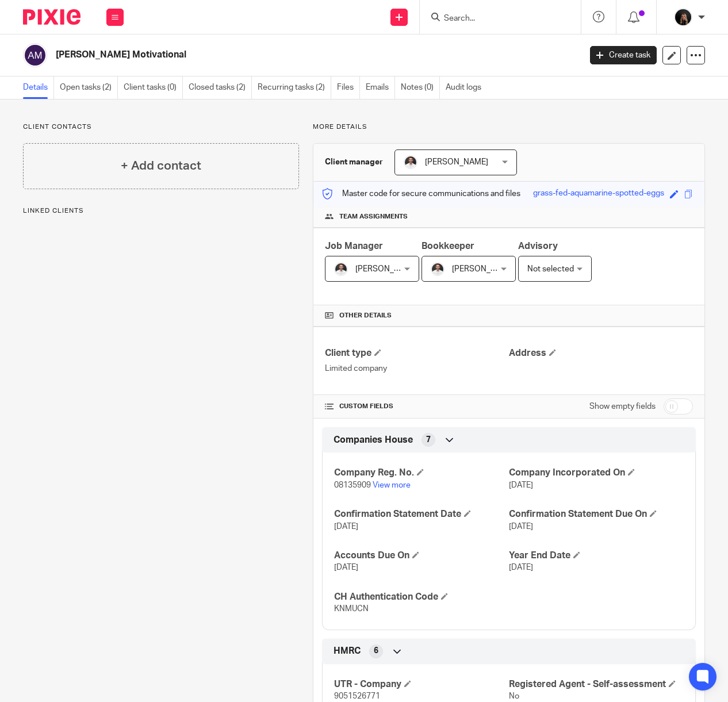 This screenshot has height=702, width=728. Describe the element at coordinates (601, 353) in the screenshot. I see `h4: Address` at that location.